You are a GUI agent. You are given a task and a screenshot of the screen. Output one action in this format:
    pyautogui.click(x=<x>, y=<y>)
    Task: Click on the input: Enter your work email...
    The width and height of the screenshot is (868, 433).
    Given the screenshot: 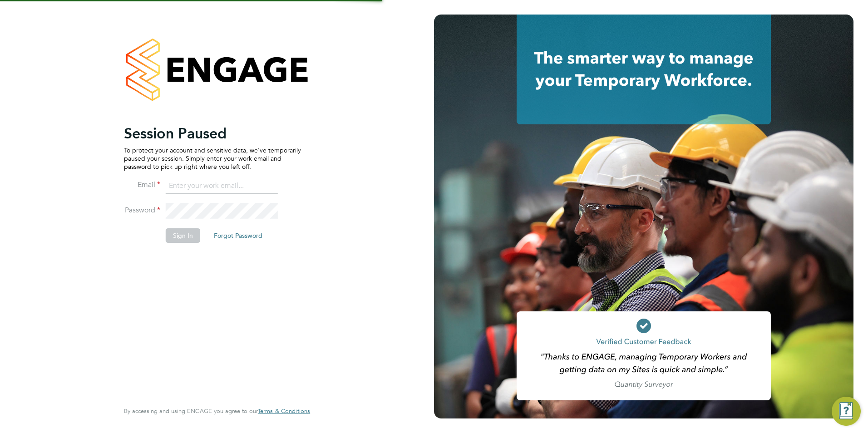 What is the action you would take?
    pyautogui.click(x=222, y=186)
    